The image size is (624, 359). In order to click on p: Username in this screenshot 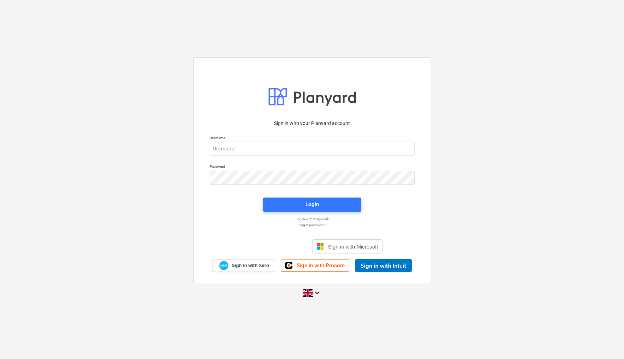, I will do `click(312, 138)`.